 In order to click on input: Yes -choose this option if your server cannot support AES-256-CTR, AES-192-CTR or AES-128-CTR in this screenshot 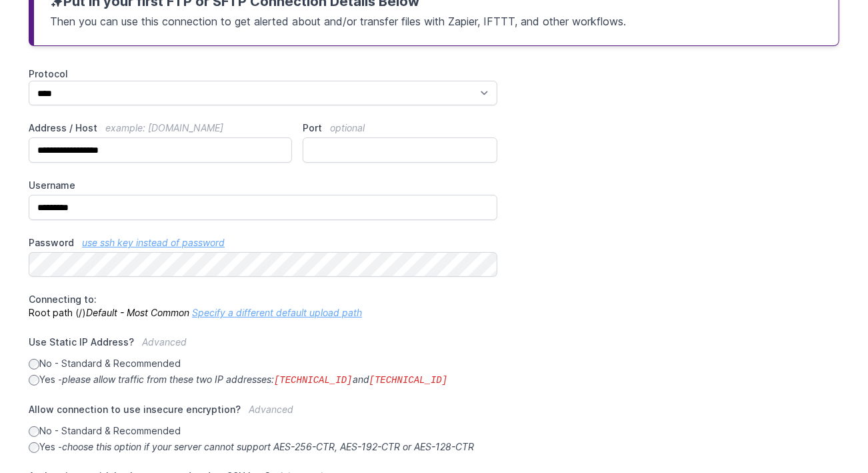, I will do `click(34, 448)`.